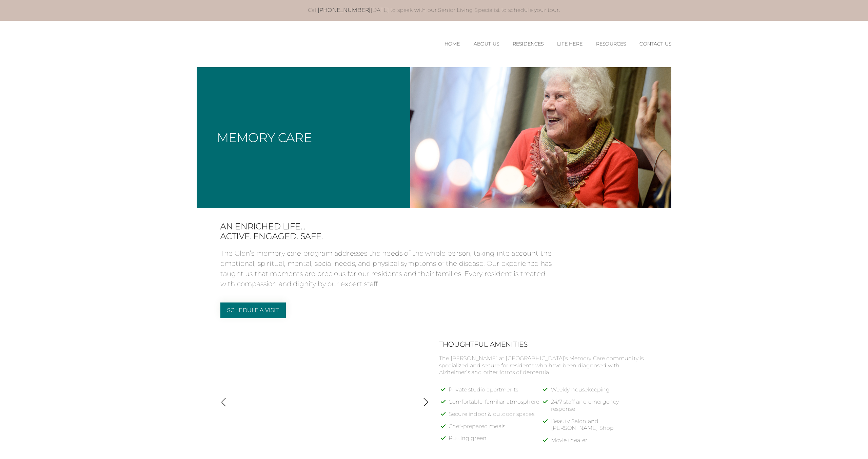 This screenshot has height=459, width=868. What do you see at coordinates (497, 441) in the screenshot?
I see `li: Putting green` at bounding box center [497, 441].